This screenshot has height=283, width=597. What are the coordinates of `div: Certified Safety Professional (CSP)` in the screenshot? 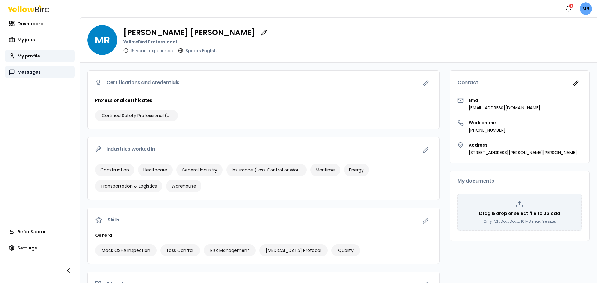 It's located at (136, 116).